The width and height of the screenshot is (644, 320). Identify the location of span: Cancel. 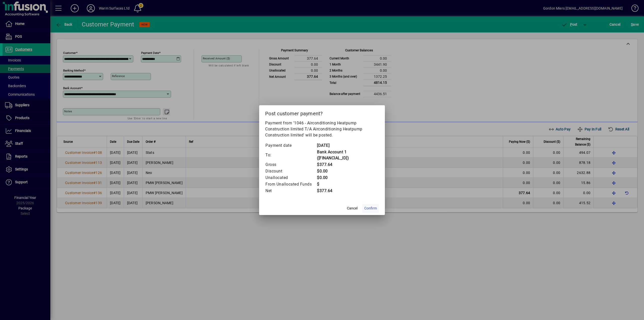
(352, 208).